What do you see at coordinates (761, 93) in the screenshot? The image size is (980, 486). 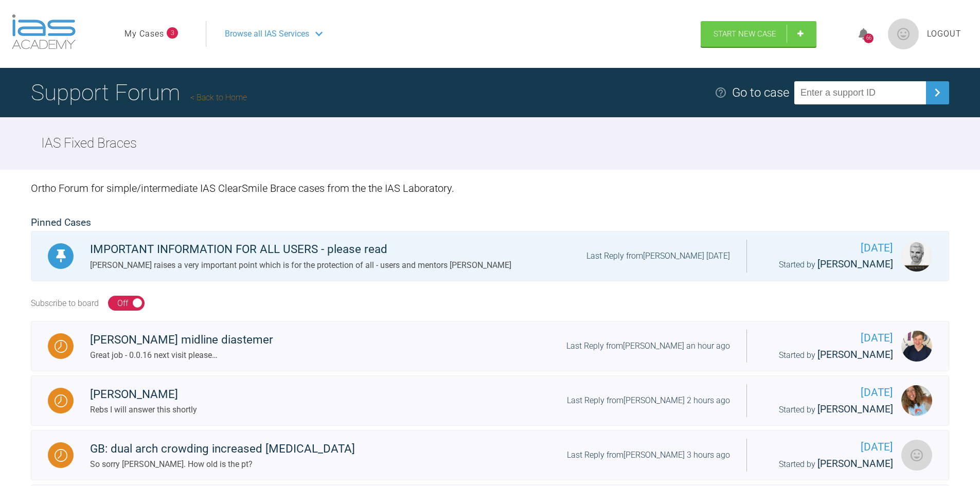 I see `div: Go to case` at bounding box center [761, 93].